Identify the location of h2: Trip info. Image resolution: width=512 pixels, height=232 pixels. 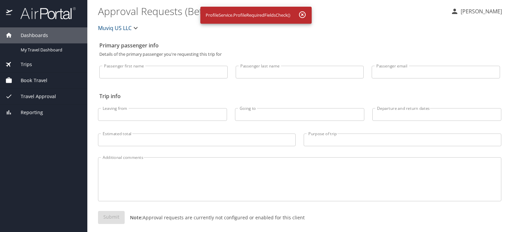
(300, 96).